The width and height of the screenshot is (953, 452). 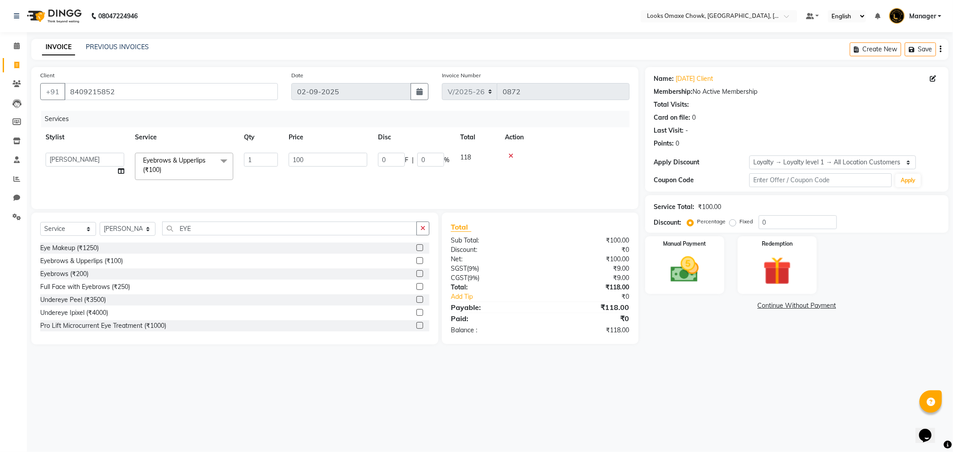 I want to click on div: Undereye Ipixel (₹4000), so click(x=74, y=313).